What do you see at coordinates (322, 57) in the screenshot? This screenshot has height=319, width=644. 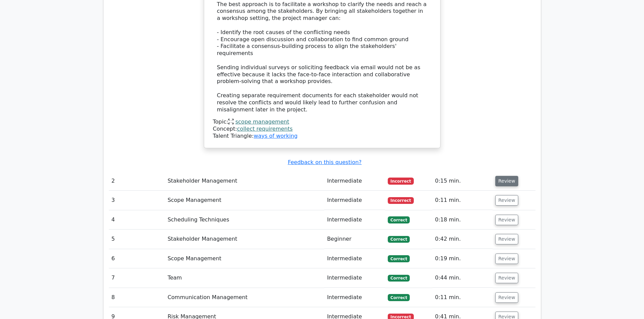 I see `div: The best approach is to facilitate a workshop to clarify the needs and reach a consensus among th...` at bounding box center [322, 57].